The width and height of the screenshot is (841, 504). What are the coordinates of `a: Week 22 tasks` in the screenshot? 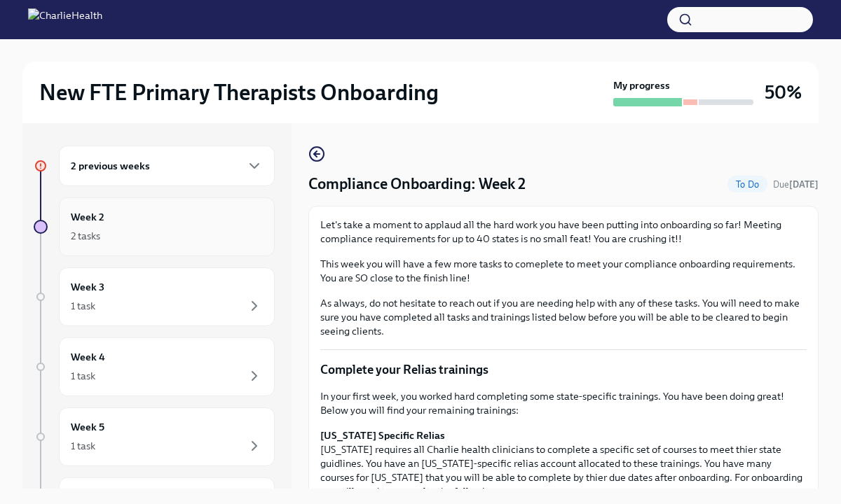 It's located at (154, 227).